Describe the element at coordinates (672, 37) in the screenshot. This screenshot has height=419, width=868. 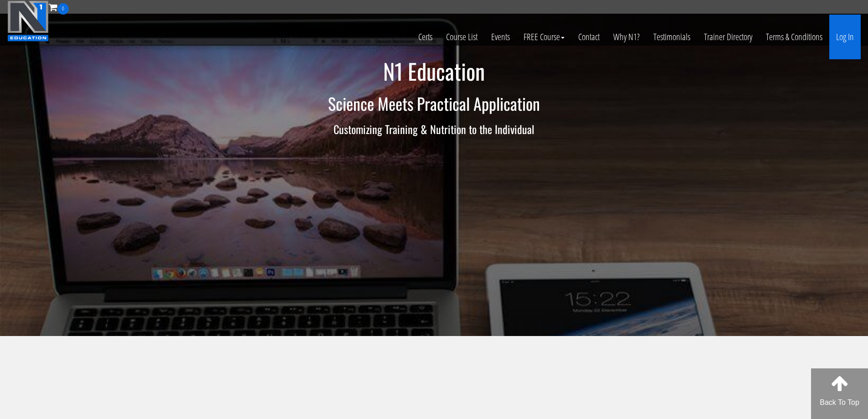
I see `a: Testimonials` at that location.